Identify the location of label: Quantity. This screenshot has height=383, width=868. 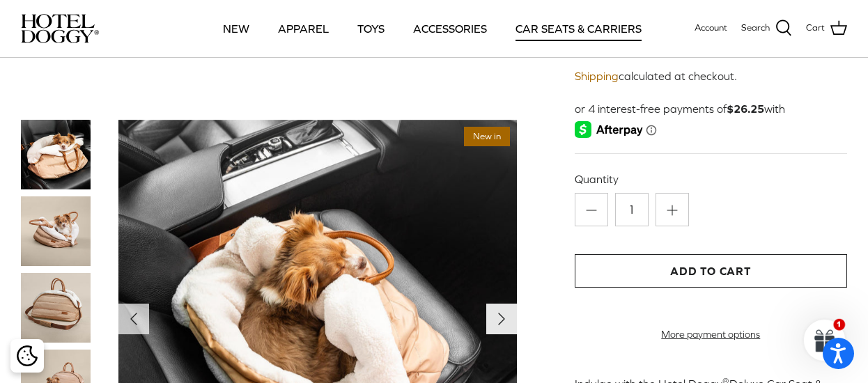
(710, 179).